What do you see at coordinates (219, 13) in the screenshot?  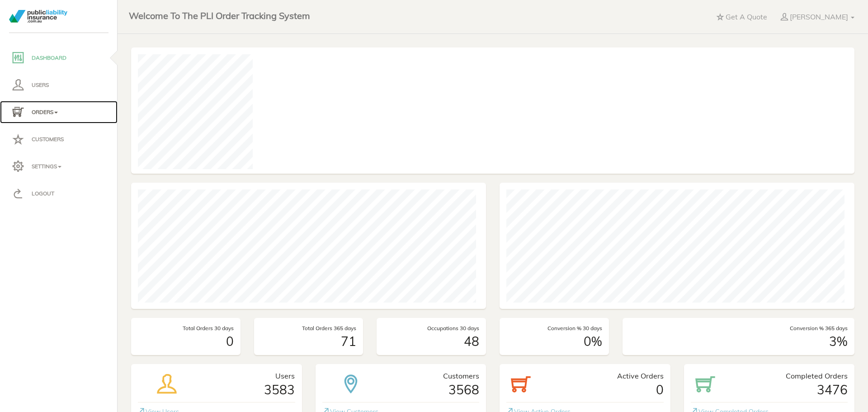 I see `a: Welcome To The PLI Order Tracking System` at bounding box center [219, 13].